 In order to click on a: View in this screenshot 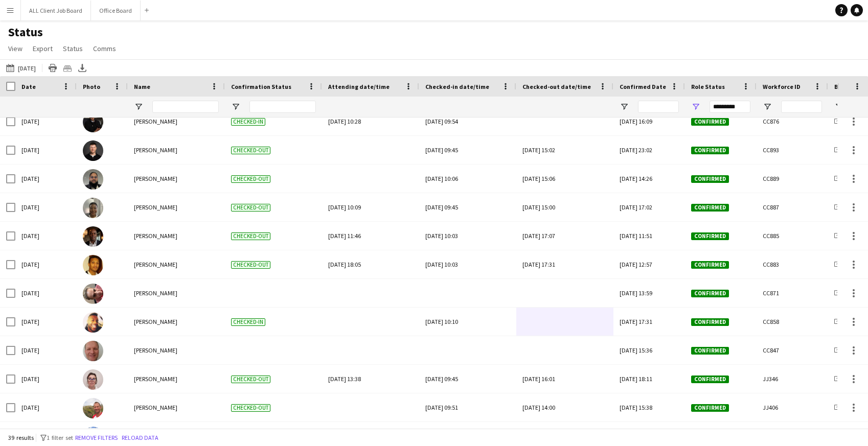, I will do `click(15, 49)`.